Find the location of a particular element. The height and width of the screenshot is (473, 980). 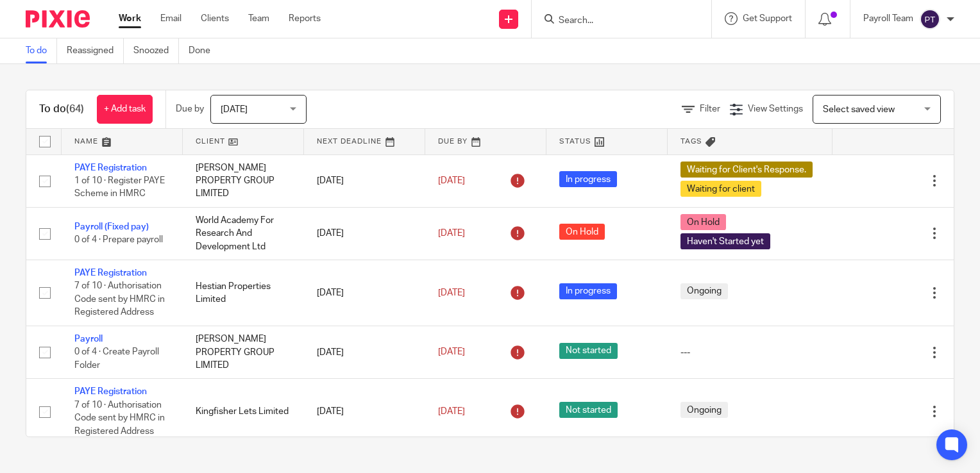

span: Waiting for Client's Response. is located at coordinates (747, 169).